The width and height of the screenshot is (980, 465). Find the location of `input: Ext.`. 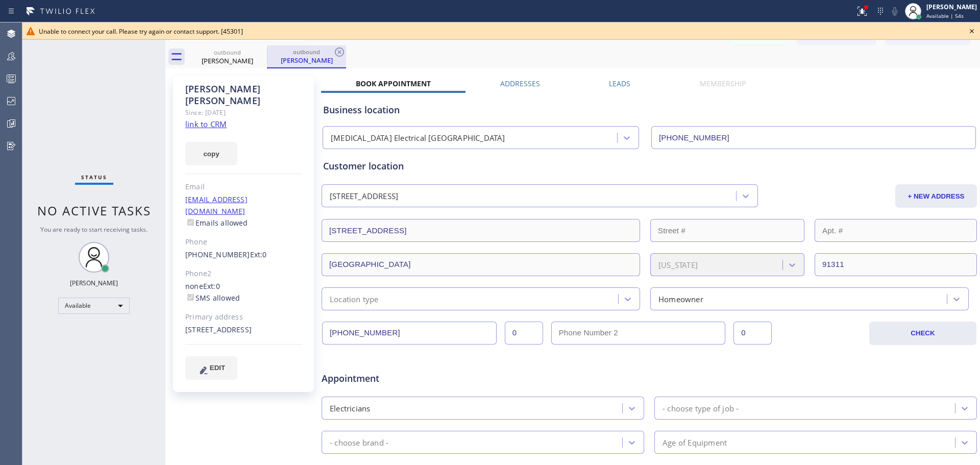

input: Ext. is located at coordinates (523, 333).